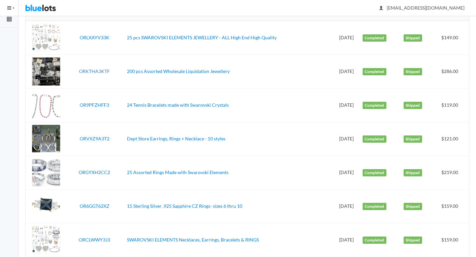  I want to click on a: 15 Sterling Silver .925 Sapphire CZ Rings- sizes 6 thru 10, so click(185, 206).